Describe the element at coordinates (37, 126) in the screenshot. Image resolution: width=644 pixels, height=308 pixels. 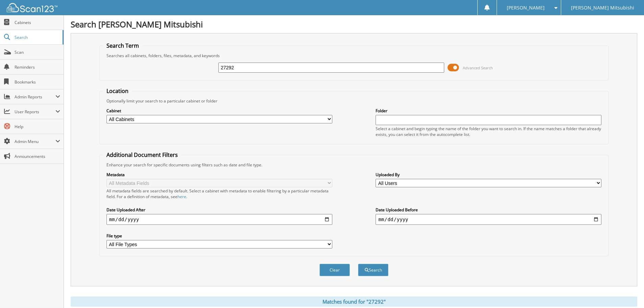
I see `span: Help` at that location.